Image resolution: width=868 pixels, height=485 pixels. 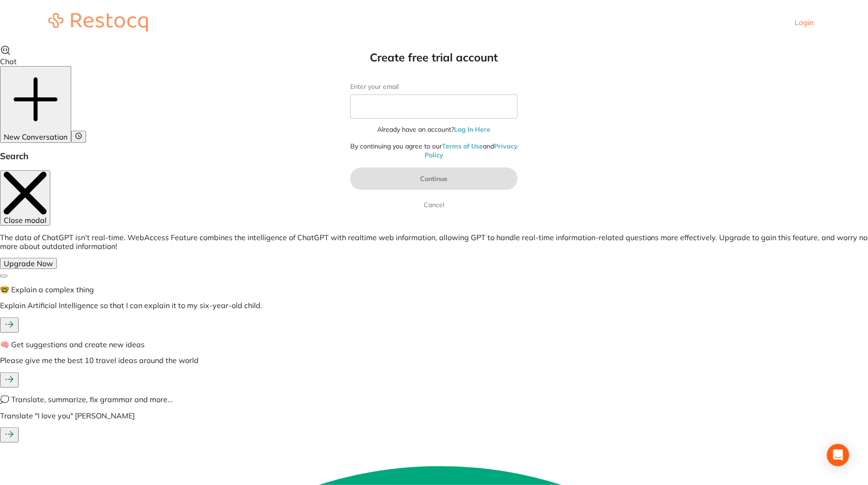 I want to click on h1: Create free trial account, so click(x=434, y=57).